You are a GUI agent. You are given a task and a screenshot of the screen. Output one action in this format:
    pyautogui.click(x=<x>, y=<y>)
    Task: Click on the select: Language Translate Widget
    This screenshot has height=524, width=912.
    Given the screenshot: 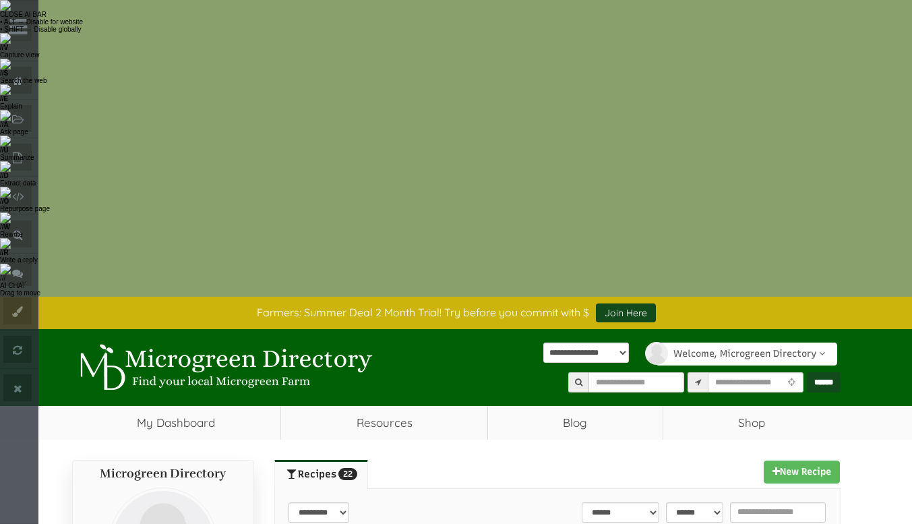 What is the action you would take?
    pyautogui.click(x=586, y=353)
    